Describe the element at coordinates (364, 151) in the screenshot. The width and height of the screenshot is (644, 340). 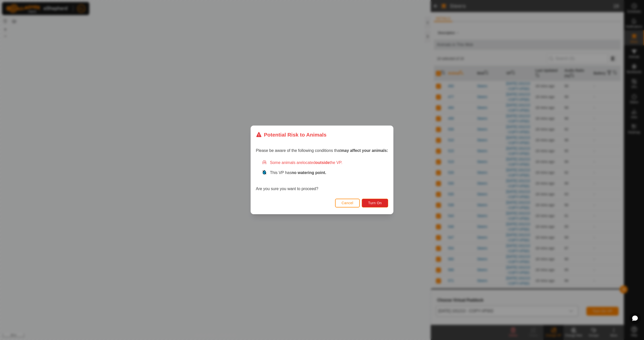
I see `strong: may affect your animals:` at that location.